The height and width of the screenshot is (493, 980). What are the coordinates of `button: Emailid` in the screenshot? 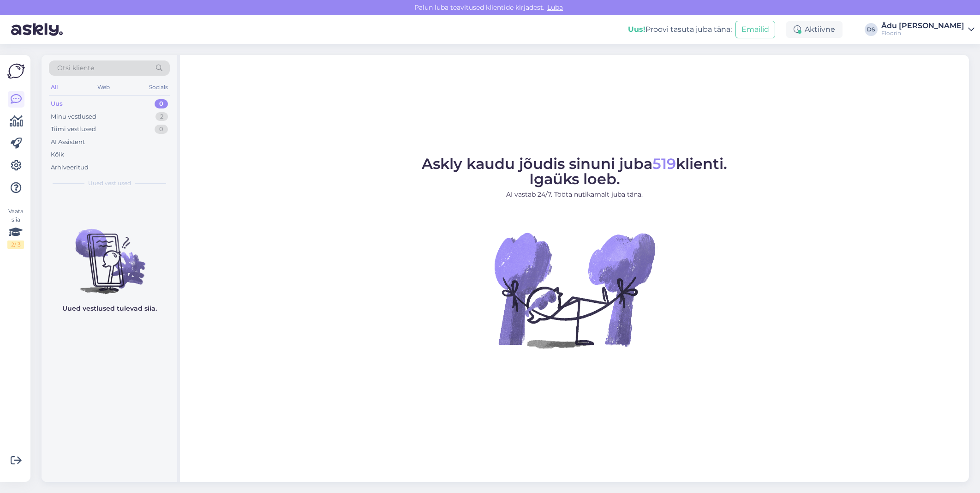 It's located at (756, 30).